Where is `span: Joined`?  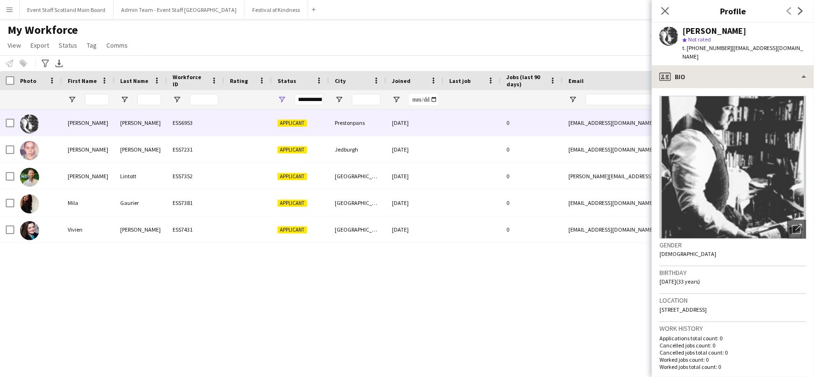 span: Joined is located at coordinates (401, 81).